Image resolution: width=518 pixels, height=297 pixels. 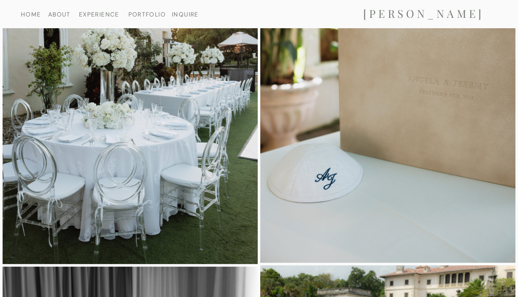 I want to click on nav: PORTFOLIO, so click(x=147, y=14).